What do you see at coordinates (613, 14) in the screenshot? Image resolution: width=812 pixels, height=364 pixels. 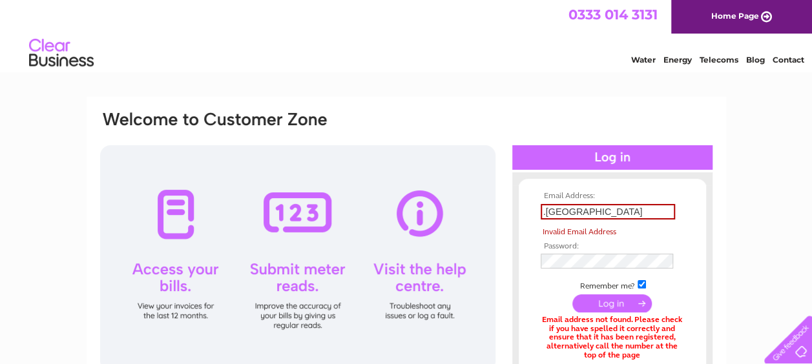 I see `a: 0333 014 3131` at bounding box center [613, 14].